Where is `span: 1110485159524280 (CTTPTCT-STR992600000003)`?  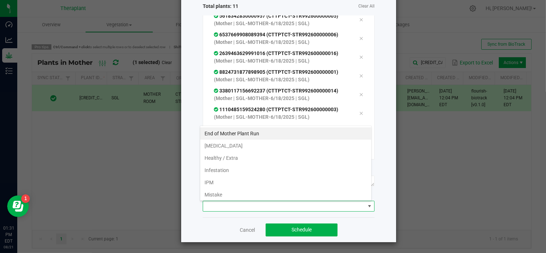 span: 1110485159524280 (CTTPTCT-STR992600000003) is located at coordinates (276, 109).